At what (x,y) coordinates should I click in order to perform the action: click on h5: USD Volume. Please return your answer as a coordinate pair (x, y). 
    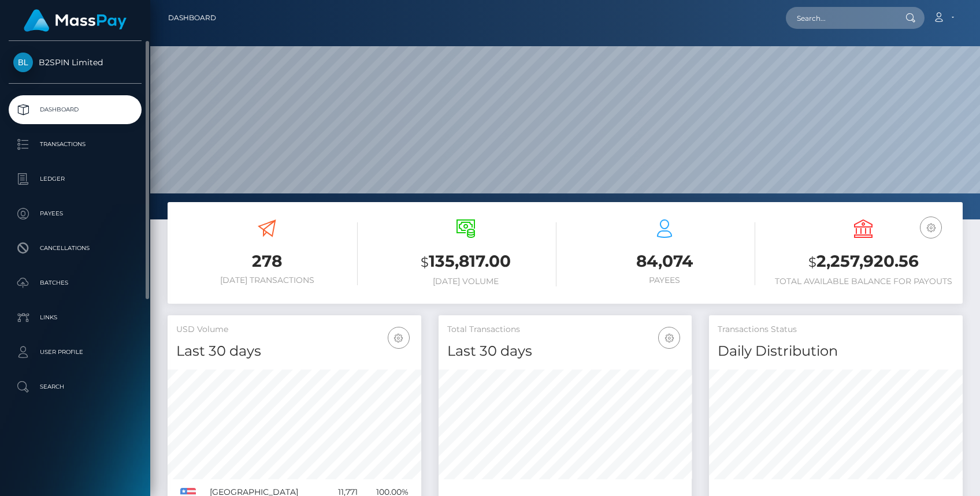
    Looking at the image, I should click on (294, 330).